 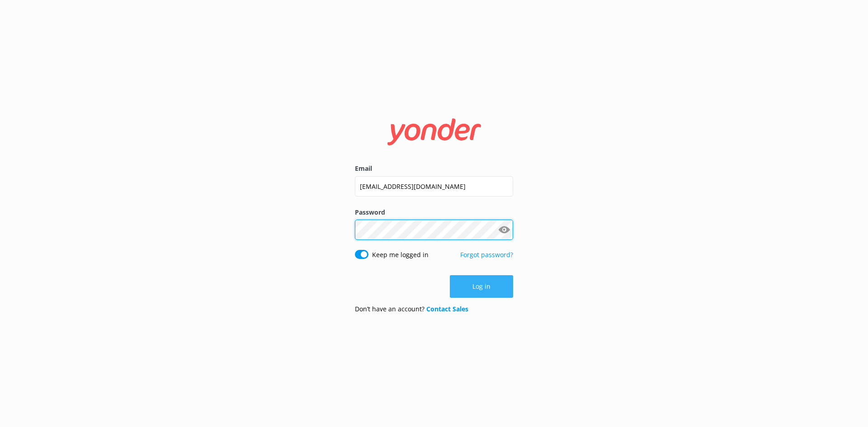 I want to click on a: Contact Sales, so click(x=447, y=309).